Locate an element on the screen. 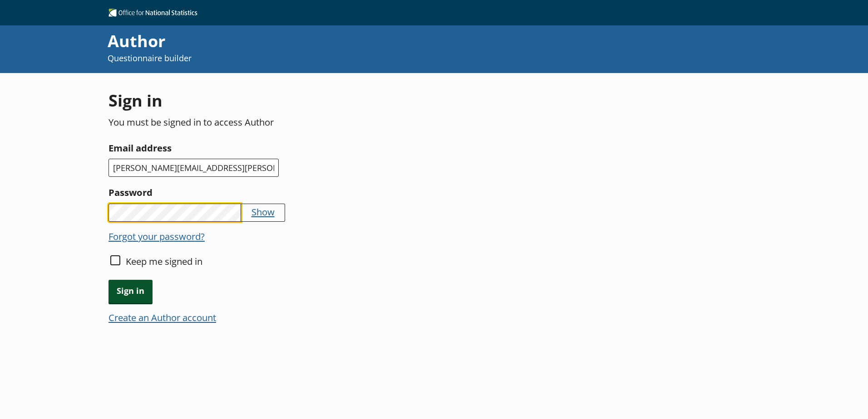 The height and width of the screenshot is (419, 868). button: Forgot your password? is located at coordinates (157, 236).